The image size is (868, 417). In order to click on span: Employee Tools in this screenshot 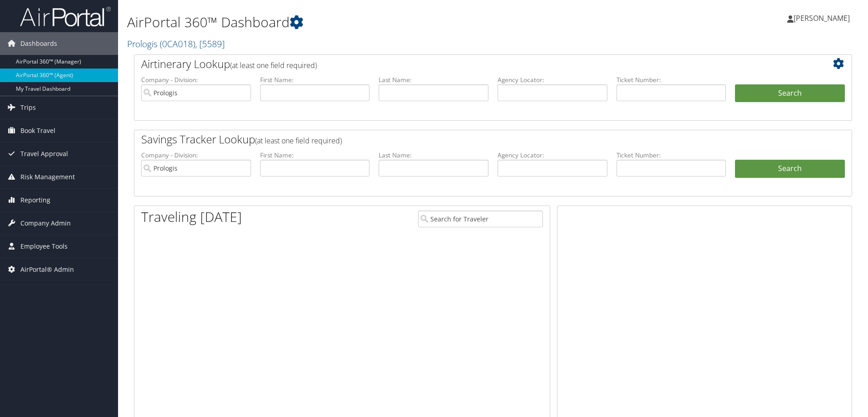, I will do `click(44, 247)`.